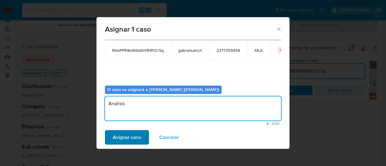 This screenshot has width=386, height=166. I want to click on button: icon-button, so click(281, 50).